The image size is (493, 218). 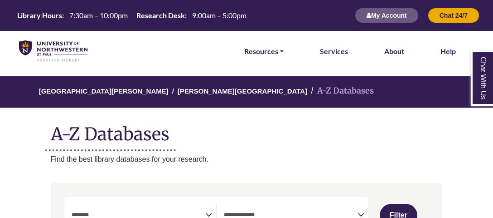 I want to click on a: Help, so click(x=448, y=51).